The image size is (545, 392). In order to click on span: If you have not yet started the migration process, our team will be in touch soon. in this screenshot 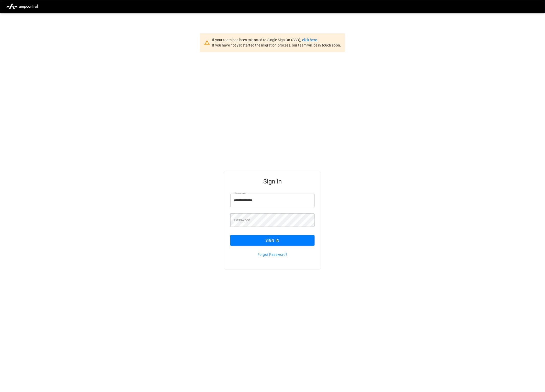, I will do `click(277, 45)`.